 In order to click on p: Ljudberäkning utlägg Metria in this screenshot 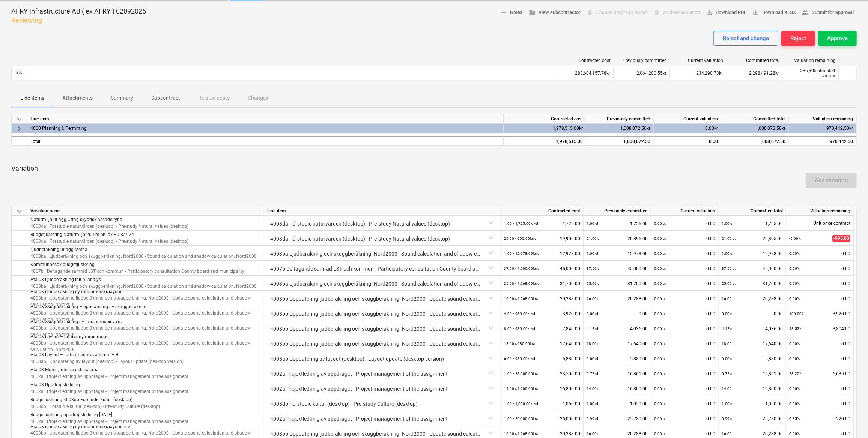, I will do `click(143, 249)`.